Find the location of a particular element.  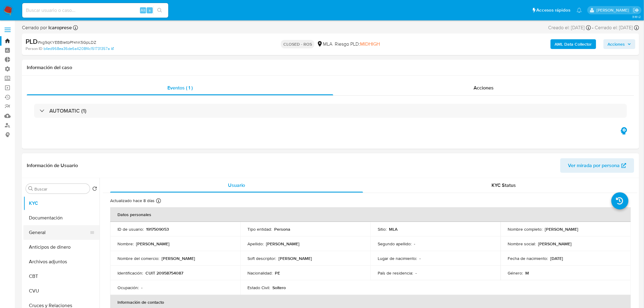

button: AML Data Collector is located at coordinates (573, 44).